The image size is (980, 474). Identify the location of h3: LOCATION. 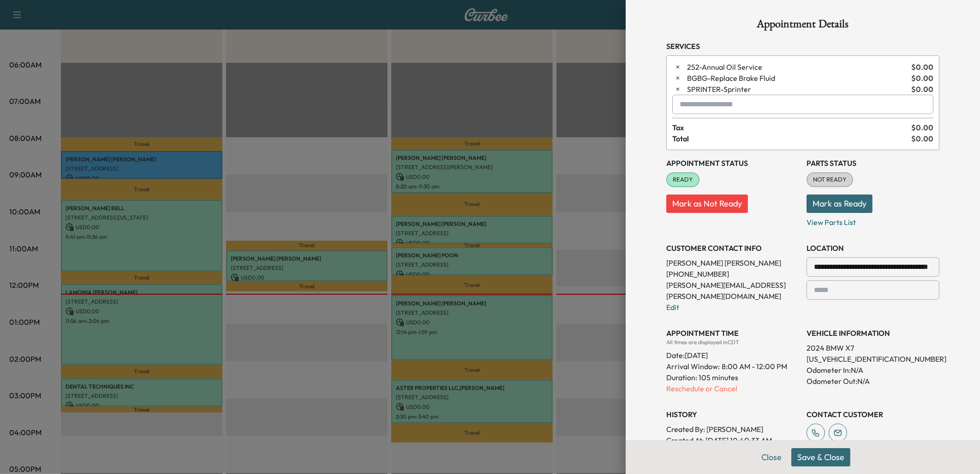
(873, 248).